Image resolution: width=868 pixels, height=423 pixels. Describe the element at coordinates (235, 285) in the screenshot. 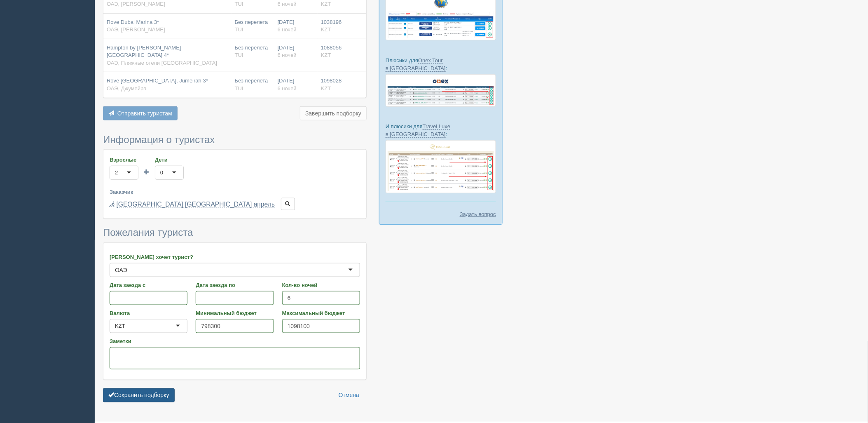

I see `label: Дата заезда по` at that location.